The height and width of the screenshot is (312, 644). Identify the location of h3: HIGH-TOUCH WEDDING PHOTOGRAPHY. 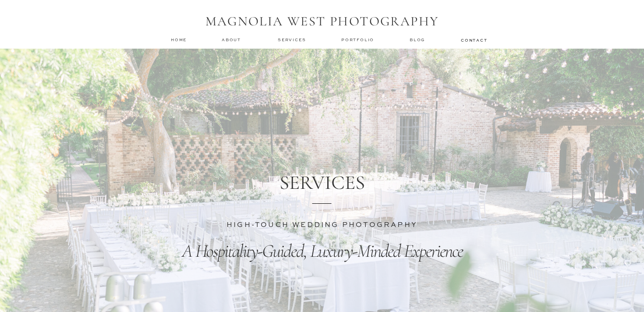
(322, 224).